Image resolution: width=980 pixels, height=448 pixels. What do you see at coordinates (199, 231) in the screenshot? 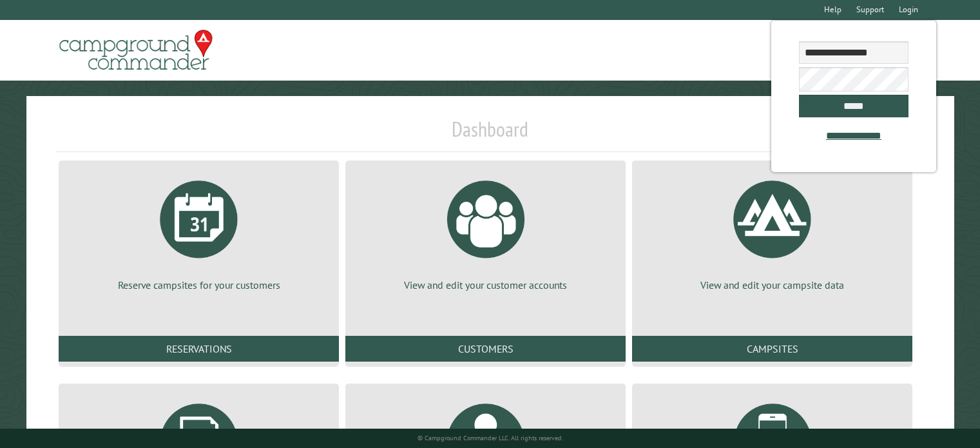
I see `a: Reserve campsites for your customers` at bounding box center [199, 231].